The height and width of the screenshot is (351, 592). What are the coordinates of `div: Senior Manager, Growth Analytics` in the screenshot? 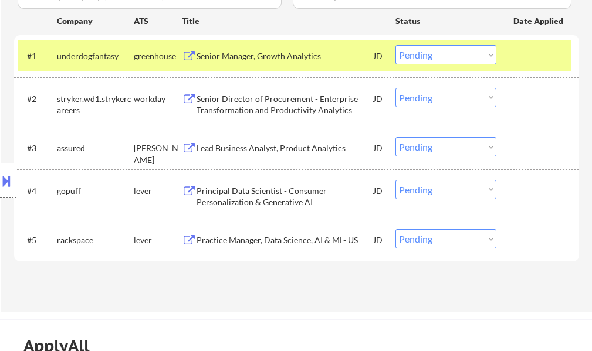 It's located at (285, 56).